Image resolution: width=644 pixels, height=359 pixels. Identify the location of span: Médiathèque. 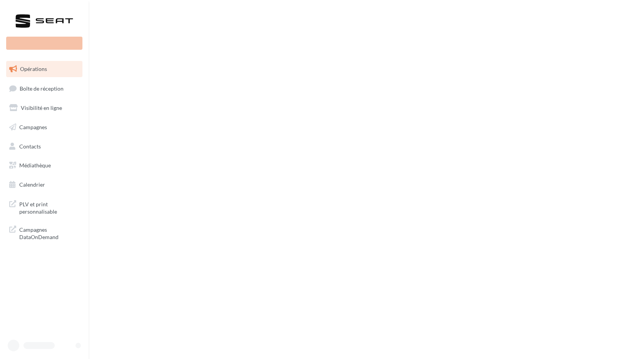
(35, 165).